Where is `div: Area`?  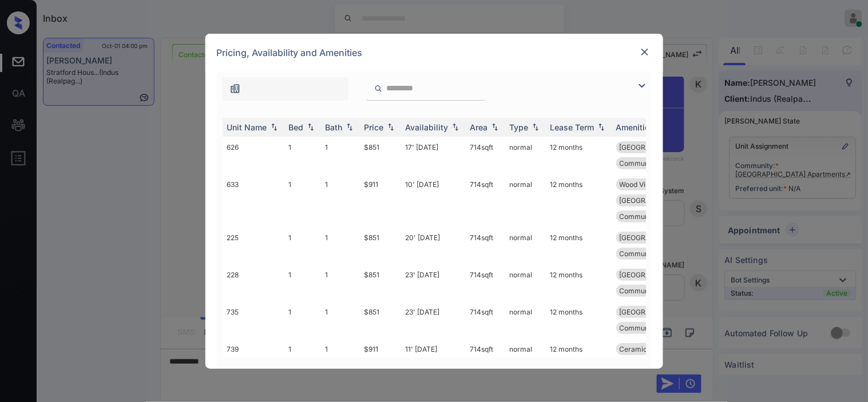 div: Area is located at coordinates (479, 127).